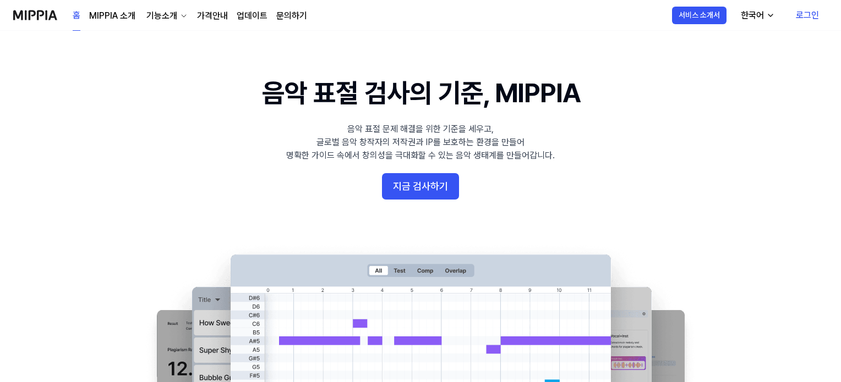 The image size is (841, 382). What do you see at coordinates (162, 16) in the screenshot?
I see `div: 기능소개` at bounding box center [162, 16].